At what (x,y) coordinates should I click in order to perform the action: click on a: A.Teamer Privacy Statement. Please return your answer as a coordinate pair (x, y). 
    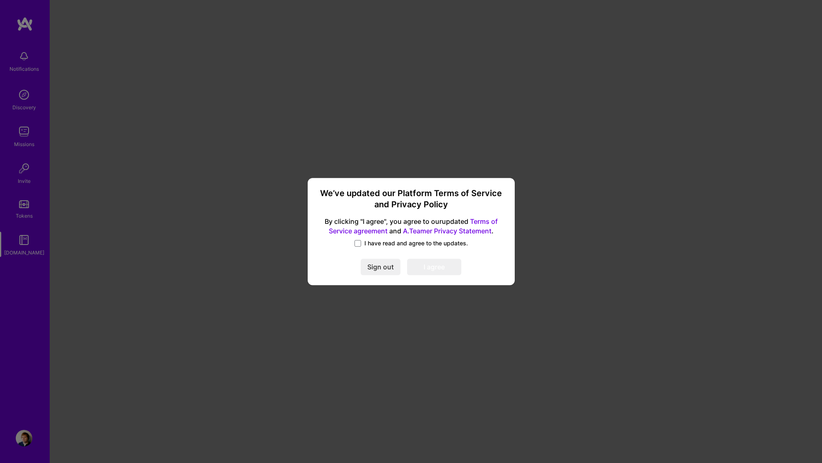
    Looking at the image, I should click on (447, 231).